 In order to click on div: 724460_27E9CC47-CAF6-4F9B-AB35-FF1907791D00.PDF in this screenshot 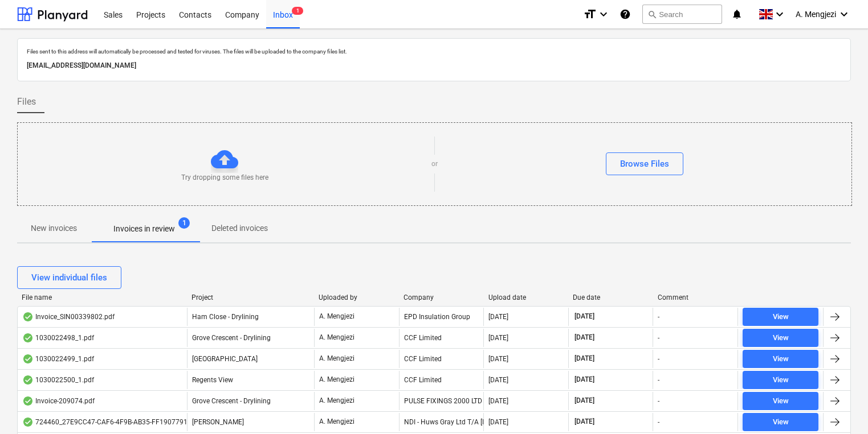, I will do `click(118, 423)`.